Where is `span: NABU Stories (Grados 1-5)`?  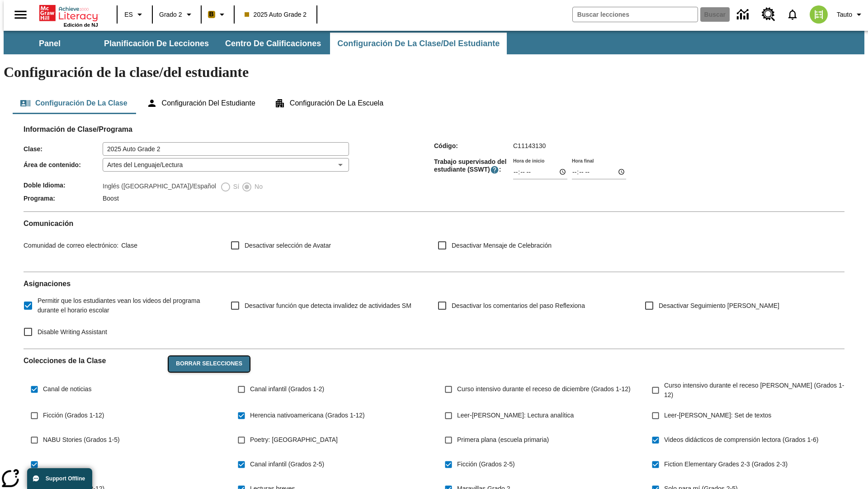
span: NABU Stories (Grados 1-5) is located at coordinates (82, 439).